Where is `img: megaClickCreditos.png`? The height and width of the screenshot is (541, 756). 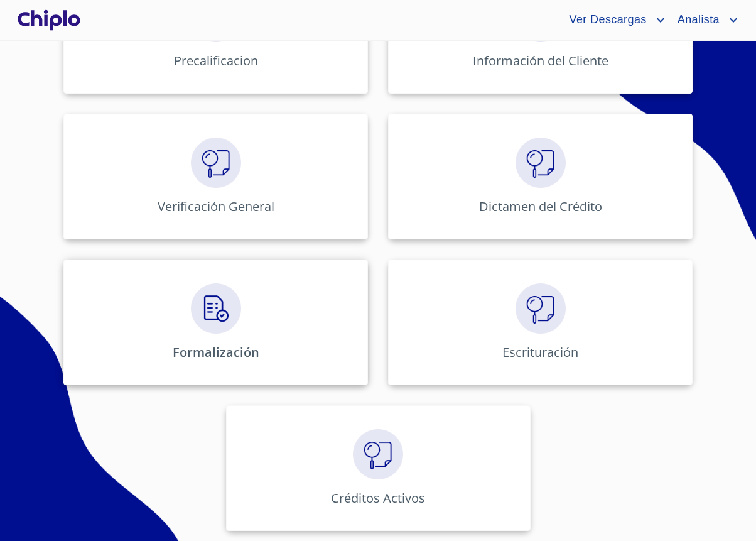
img: megaClickCreditos.png is located at coordinates (216, 309).